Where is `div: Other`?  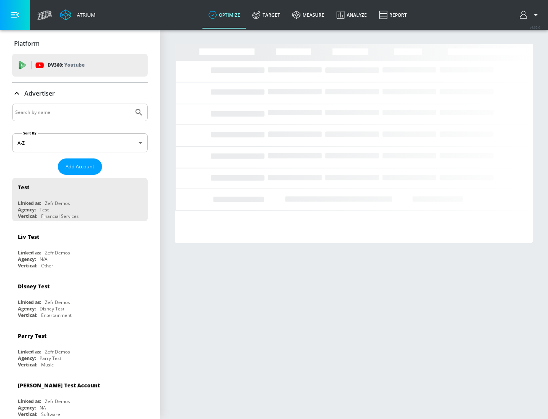 div: Other is located at coordinates (47, 265).